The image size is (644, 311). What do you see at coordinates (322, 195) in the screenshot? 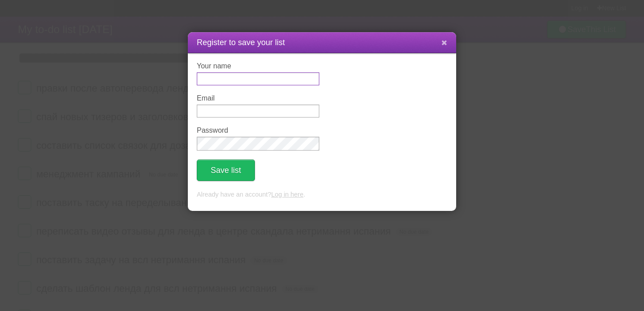
I see `p: Already have an account? .` at bounding box center [322, 195].